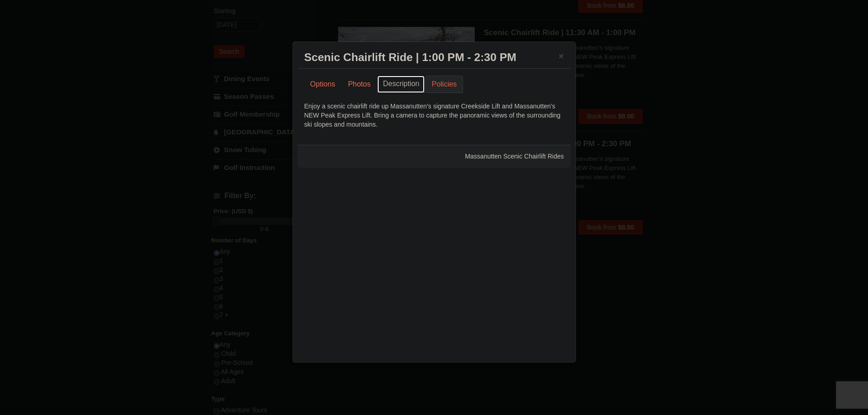 Image resolution: width=868 pixels, height=415 pixels. Describe the element at coordinates (323, 85) in the screenshot. I see `a: Options` at that location.